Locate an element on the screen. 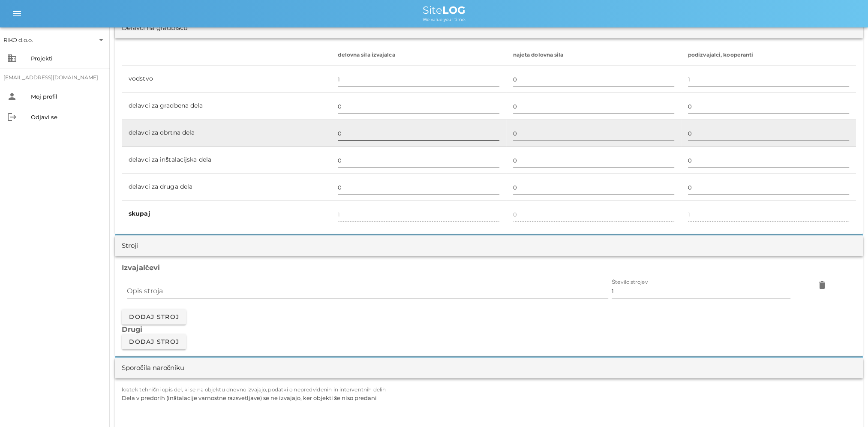 The height and width of the screenshot is (427, 868). span: We value your time. is located at coordinates (444, 20).